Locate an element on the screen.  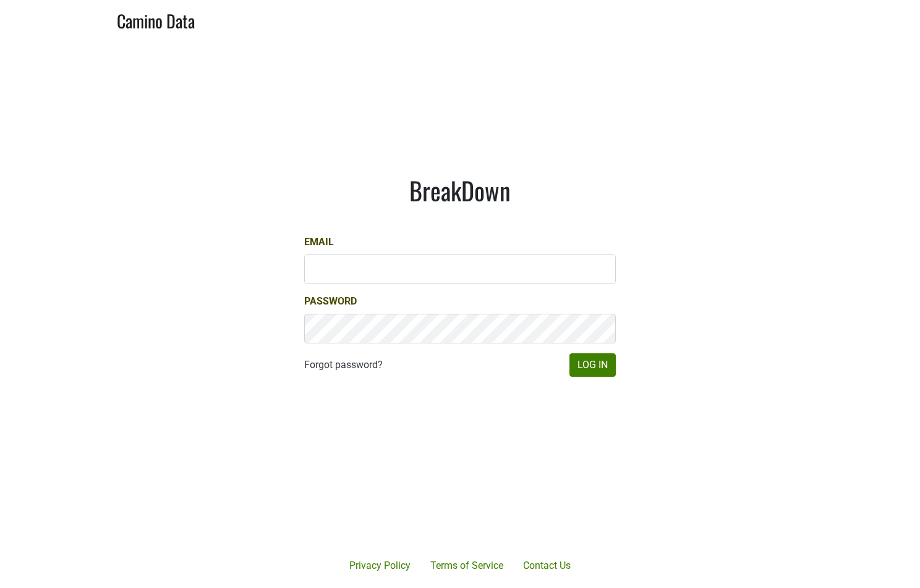
a: Contact Us is located at coordinates (546, 566).